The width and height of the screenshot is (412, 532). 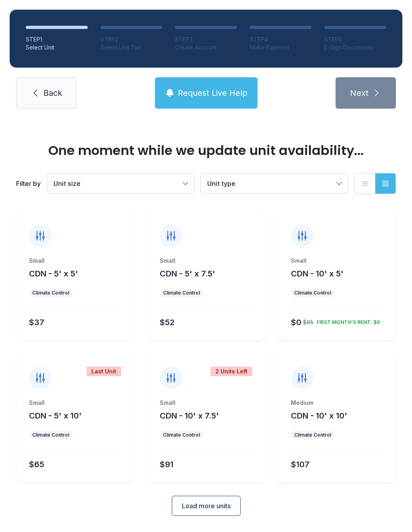 I want to click on span: Unit type, so click(x=222, y=184).